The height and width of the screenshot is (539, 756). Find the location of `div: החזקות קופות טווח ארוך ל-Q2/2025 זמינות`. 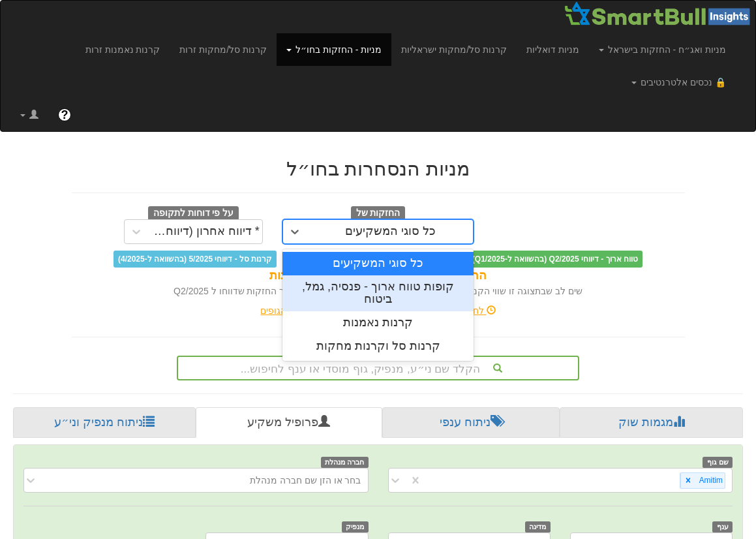

div: החזקות קופות טווח ארוך ל-Q2/2025 זמינות is located at coordinates (378, 276).